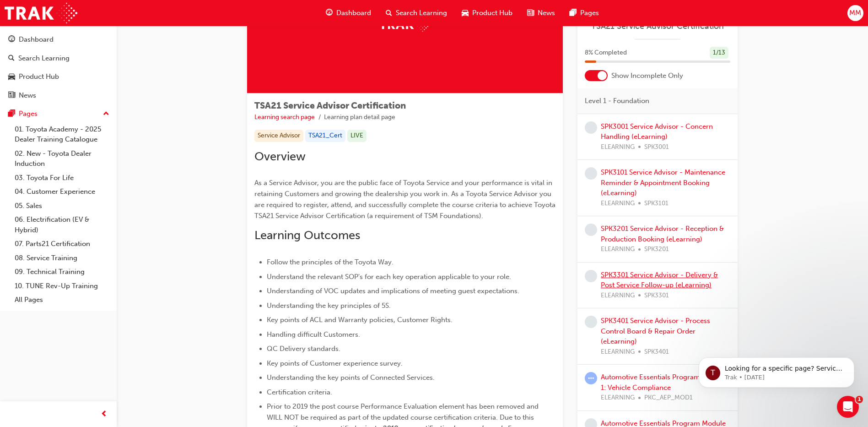 This screenshot has width=868, height=427. Describe the element at coordinates (62, 258) in the screenshot. I see `a: 08. Service Training` at that location.